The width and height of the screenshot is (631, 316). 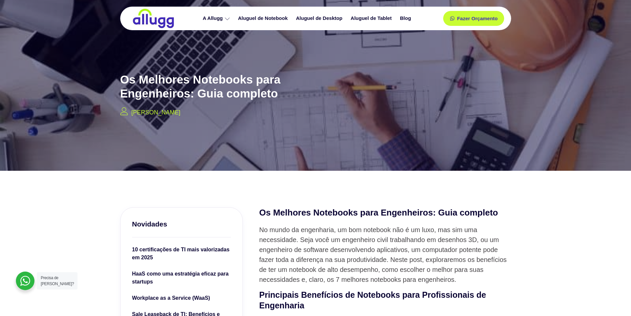 What do you see at coordinates (217, 18) in the screenshot?
I see `a: A Allugg` at bounding box center [217, 18].